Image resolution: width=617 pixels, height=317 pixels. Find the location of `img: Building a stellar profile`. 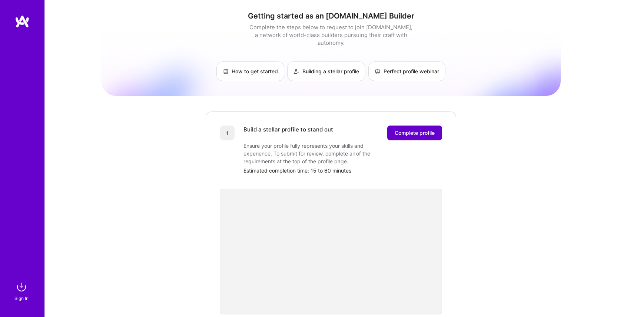

img: Building a stellar profile is located at coordinates (297, 72).